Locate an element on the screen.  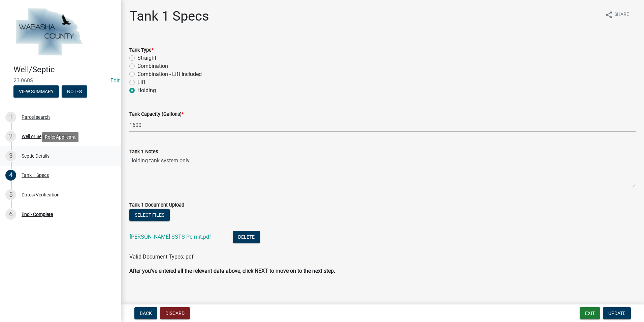
label: Straight is located at coordinates (147, 58).